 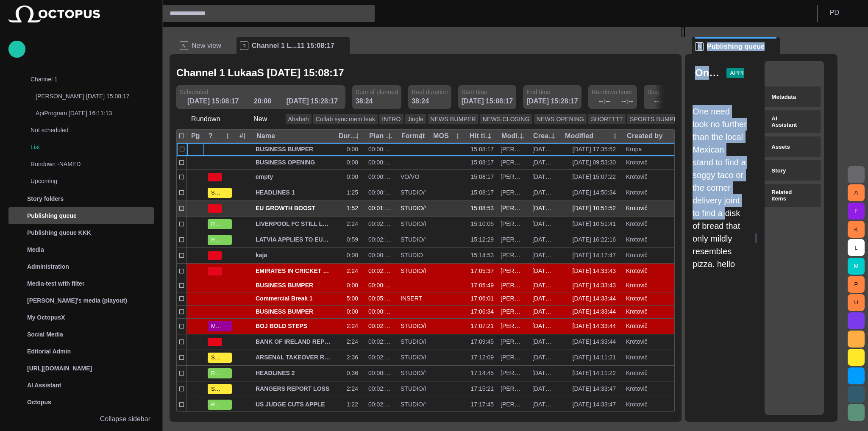 I want to click on div: AI Assistant, so click(x=81, y=386).